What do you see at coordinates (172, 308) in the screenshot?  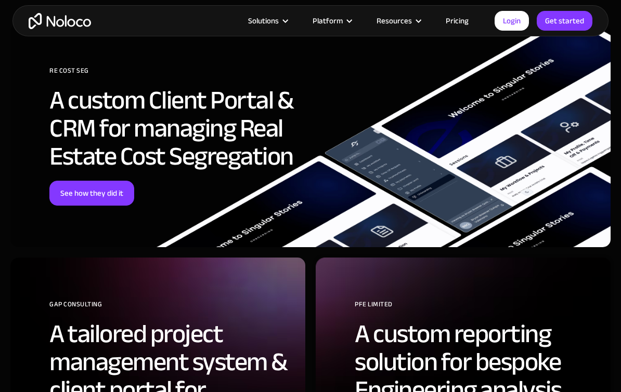 I see `div: GAP Consulting` at bounding box center [172, 308].